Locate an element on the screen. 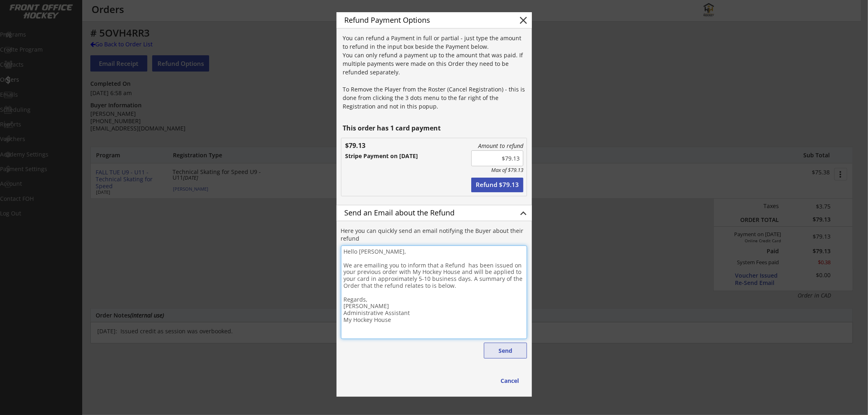 Image resolution: width=868 pixels, height=415 pixels. div: This order has 1 card payment is located at coordinates (435, 128).